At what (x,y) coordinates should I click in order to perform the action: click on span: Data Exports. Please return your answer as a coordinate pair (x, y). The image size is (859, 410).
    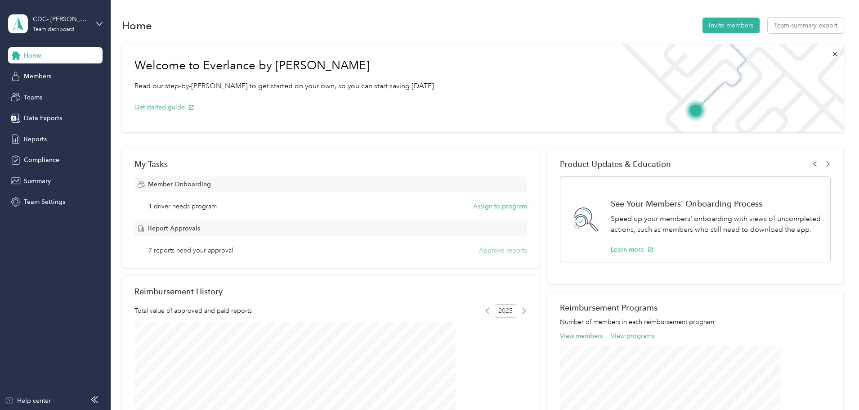
    Looking at the image, I should click on (43, 118).